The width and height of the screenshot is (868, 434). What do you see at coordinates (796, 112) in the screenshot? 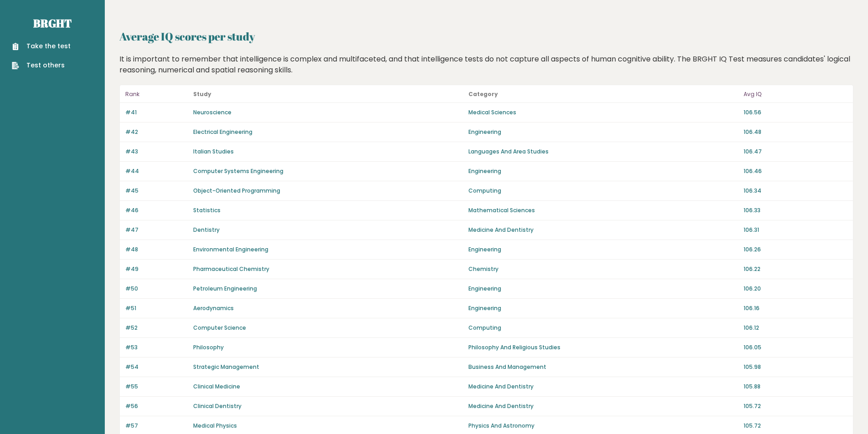
I see `p: 106.56` at bounding box center [796, 112].